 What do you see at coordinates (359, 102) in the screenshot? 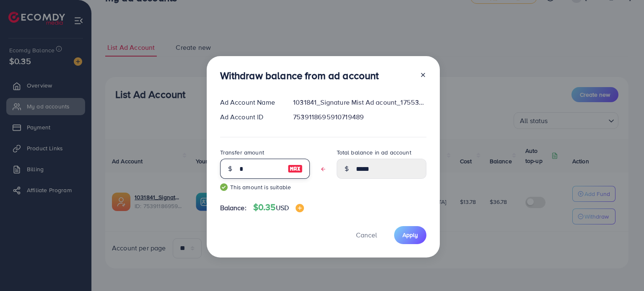
I see `div: 1031841_Signature Mist Ad acount_1755337897240` at bounding box center [359, 102].